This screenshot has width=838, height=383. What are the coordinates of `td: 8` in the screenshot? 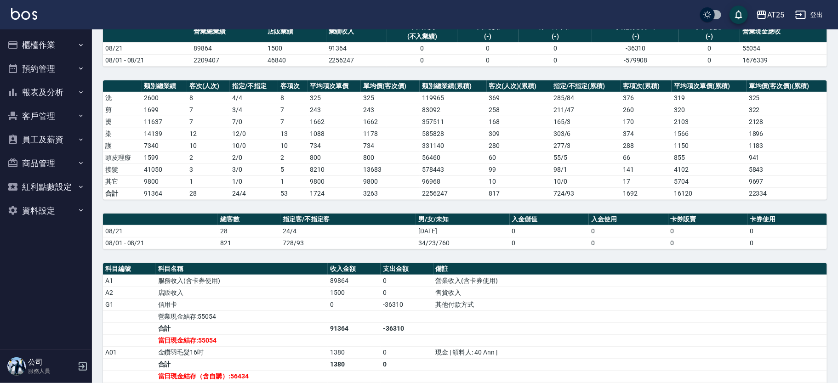 It's located at (209, 98).